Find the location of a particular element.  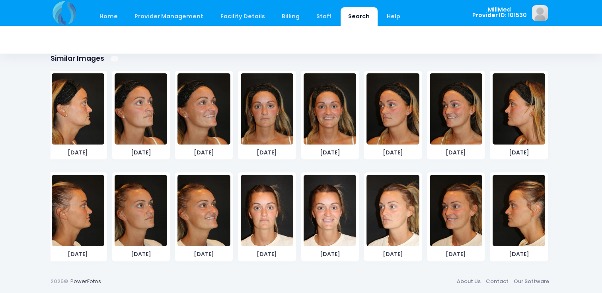

a: Provider Management is located at coordinates (169, 16).